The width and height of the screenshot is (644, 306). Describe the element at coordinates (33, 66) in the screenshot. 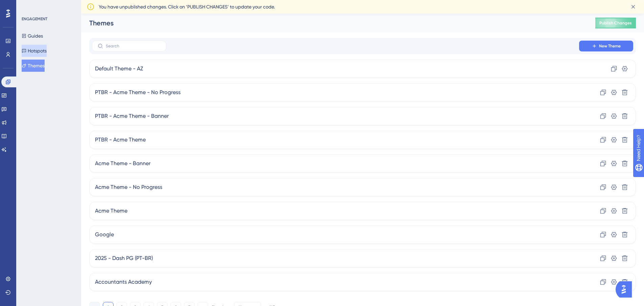

I see `button: Themes` at that location.